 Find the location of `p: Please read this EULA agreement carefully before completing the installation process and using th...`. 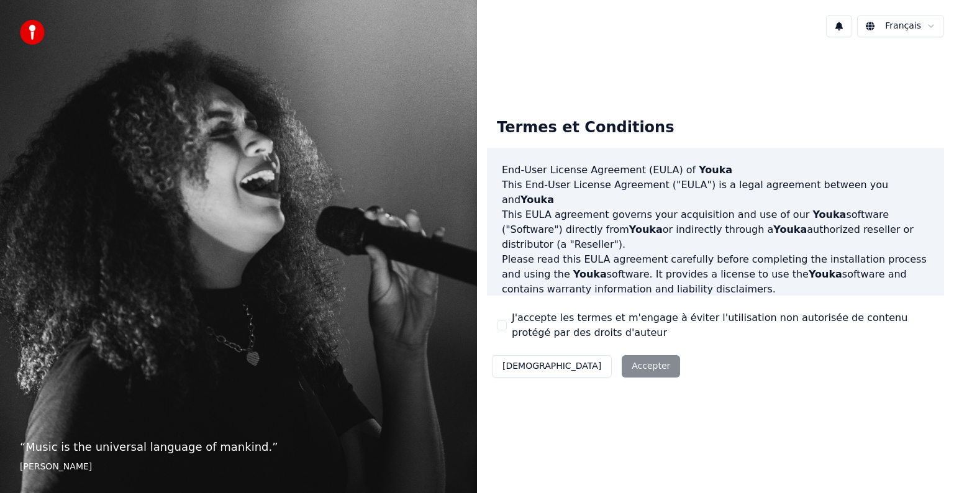

p: Please read this EULA agreement carefully before completing the installation process and using th... is located at coordinates (716, 275).